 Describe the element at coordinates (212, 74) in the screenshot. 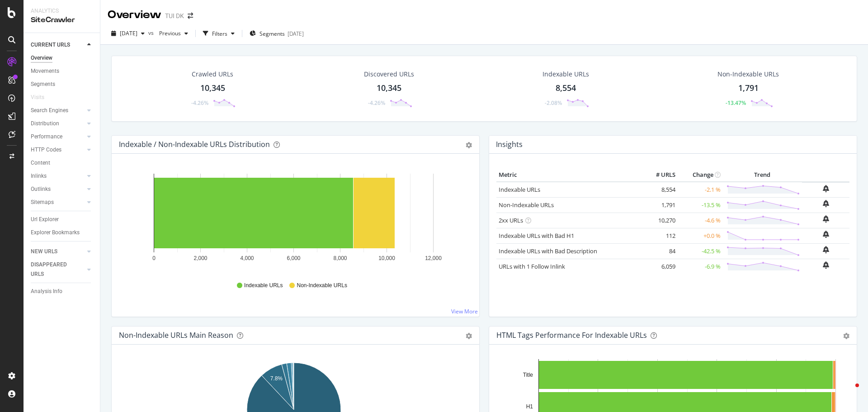

I see `div: Crawled URLs` at that location.